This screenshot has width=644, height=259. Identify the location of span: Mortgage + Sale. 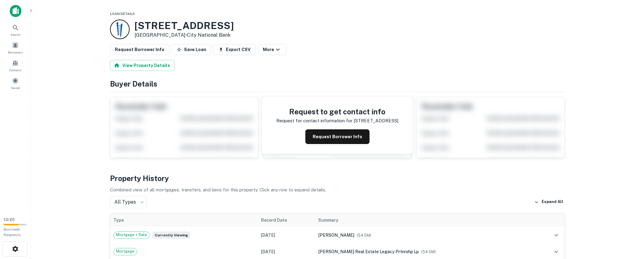
(131, 235).